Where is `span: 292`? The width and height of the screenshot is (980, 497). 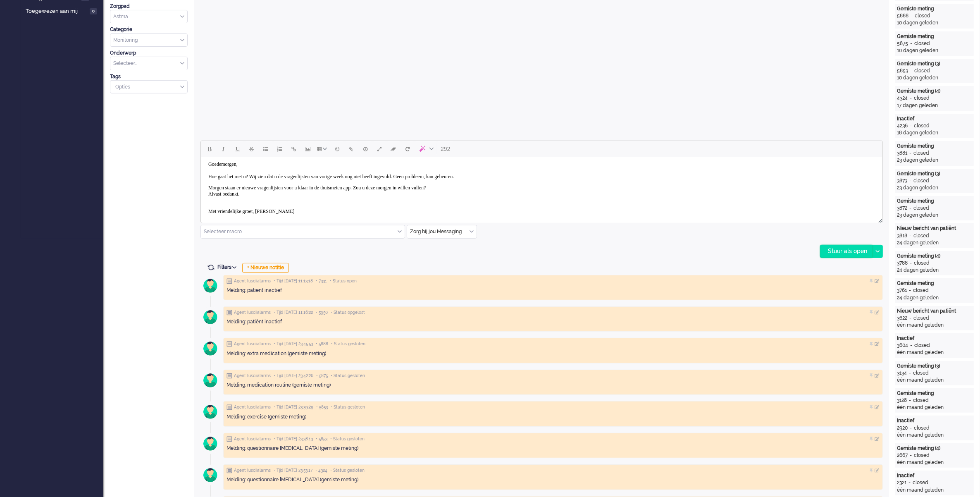 span: 292 is located at coordinates (446, 149).